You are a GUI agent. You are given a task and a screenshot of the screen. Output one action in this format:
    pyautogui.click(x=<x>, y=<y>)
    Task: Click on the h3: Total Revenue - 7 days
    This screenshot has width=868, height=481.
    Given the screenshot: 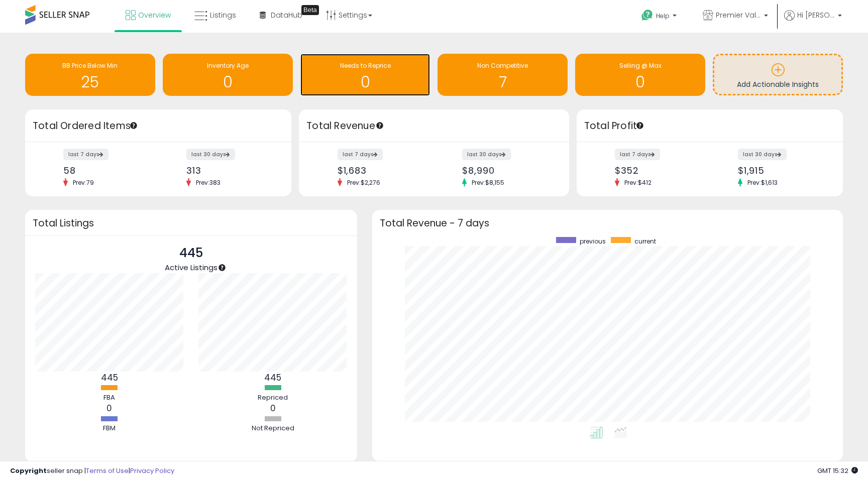 What is the action you would take?
    pyautogui.click(x=607, y=223)
    